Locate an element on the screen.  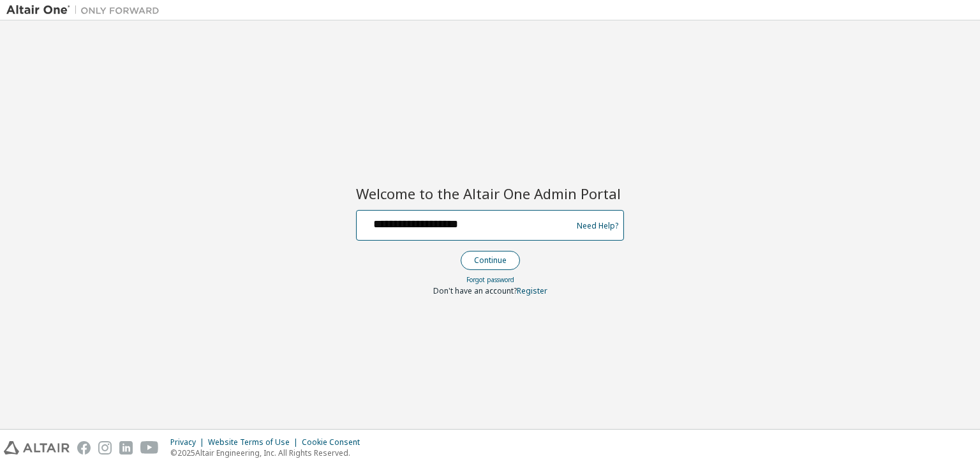
div: Cookie Consent is located at coordinates (335, 443).